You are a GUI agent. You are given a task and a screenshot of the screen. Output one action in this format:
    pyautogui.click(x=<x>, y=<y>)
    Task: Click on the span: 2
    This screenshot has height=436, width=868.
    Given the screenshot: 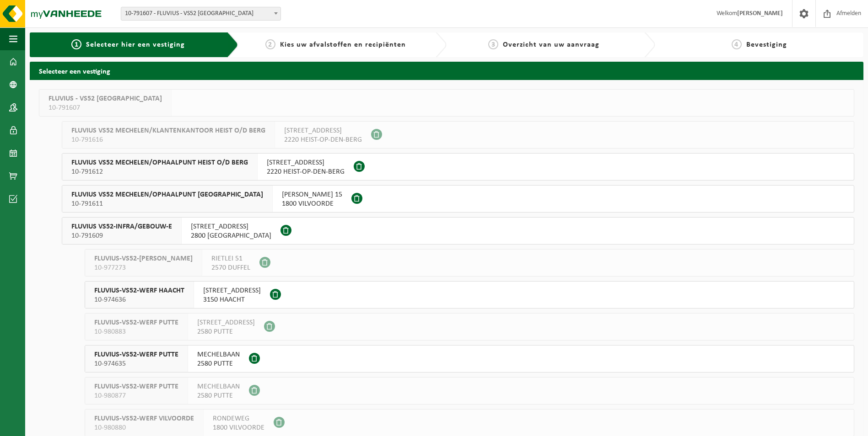 What is the action you would take?
    pyautogui.click(x=271, y=44)
    